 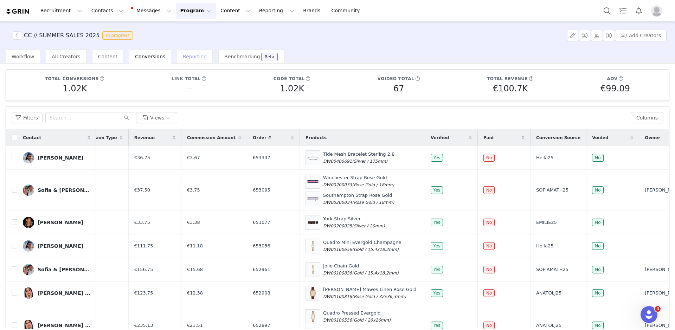 I want to click on img: DW00100816_Marlon_St_Mawes_Linen_Rose_Gold_01_503df8d8-778d-495c-8bba-bdf02465611e.png, so click(x=313, y=293).